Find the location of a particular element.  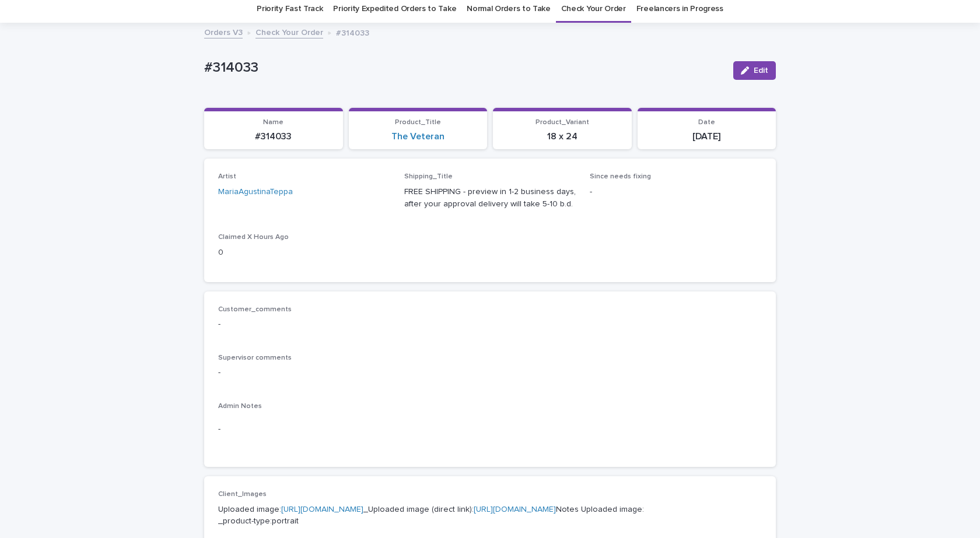

span: Client_Images is located at coordinates (242, 494).